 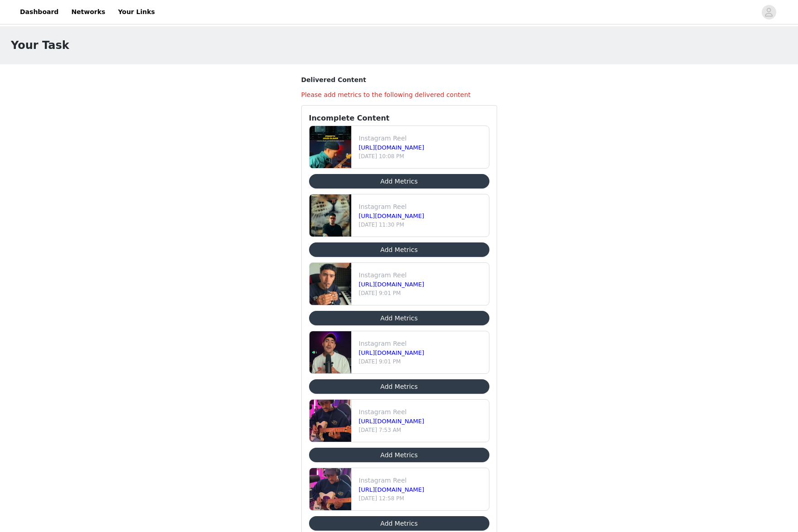 I want to click on h1: Your Task, so click(x=40, y=45).